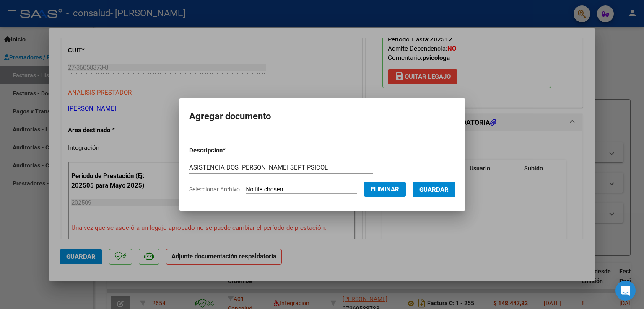  Describe the element at coordinates (385, 189) in the screenshot. I see `button: Eliminar` at that location.